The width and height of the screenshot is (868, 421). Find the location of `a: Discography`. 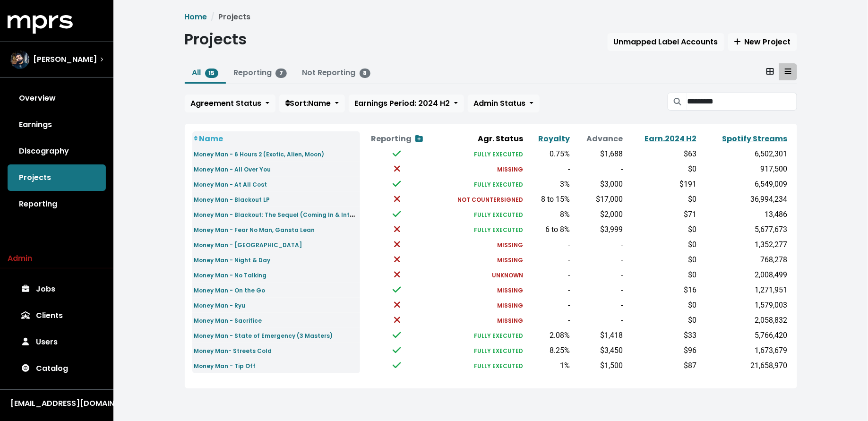

a: Discography is located at coordinates (57, 152).